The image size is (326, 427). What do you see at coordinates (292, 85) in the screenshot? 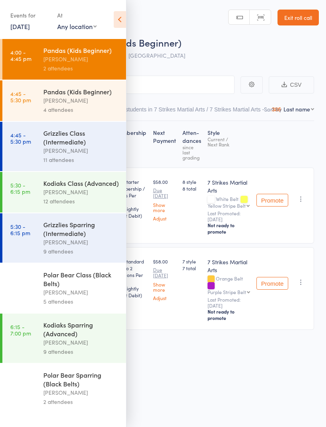
I see `button: CSV` at bounding box center [292, 85].